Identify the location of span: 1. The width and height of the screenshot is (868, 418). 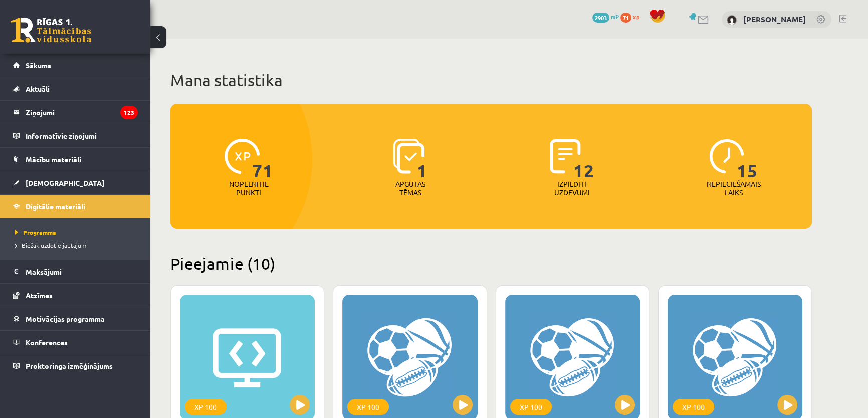
(422, 159).